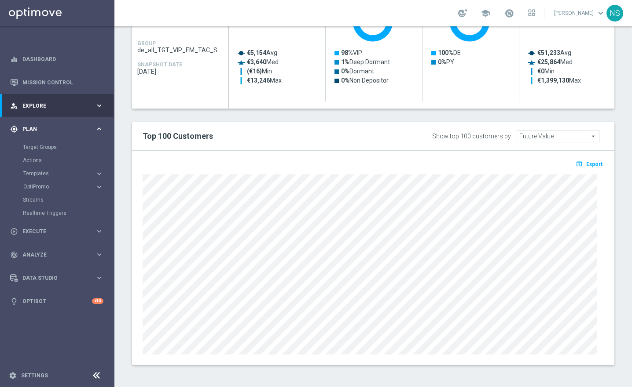  Describe the element at coordinates (14, 106) in the screenshot. I see `i: person_search` at that location.